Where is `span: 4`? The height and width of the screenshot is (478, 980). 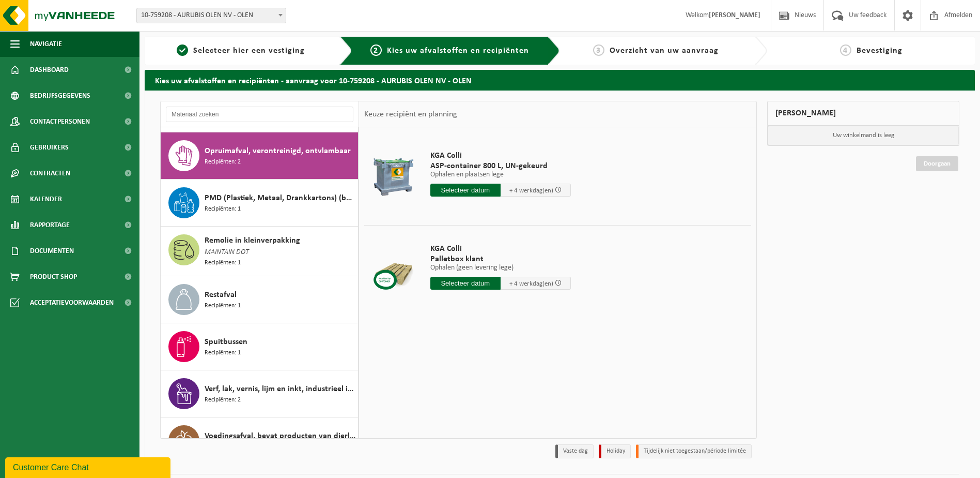
span: 4 is located at coordinates (845, 50).